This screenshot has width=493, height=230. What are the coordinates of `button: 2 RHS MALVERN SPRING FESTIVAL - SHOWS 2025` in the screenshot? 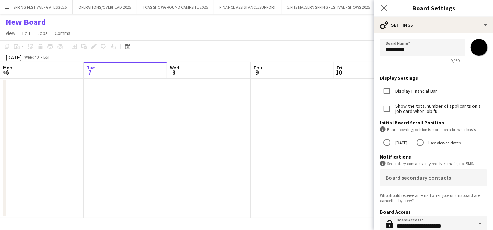 It's located at (329, 7).